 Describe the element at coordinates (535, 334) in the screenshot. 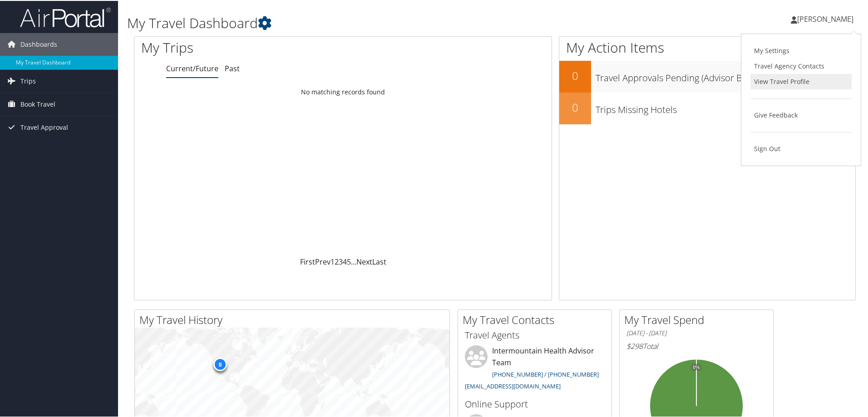

I see `h3: Travel Agents` at that location.